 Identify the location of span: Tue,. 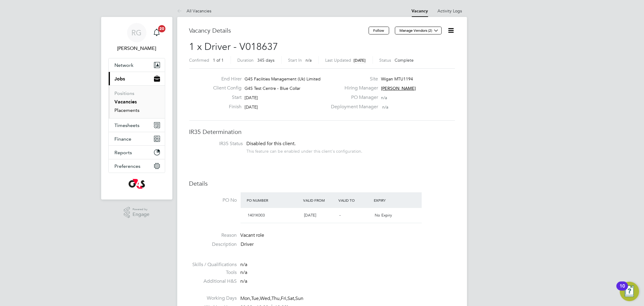
(256, 298).